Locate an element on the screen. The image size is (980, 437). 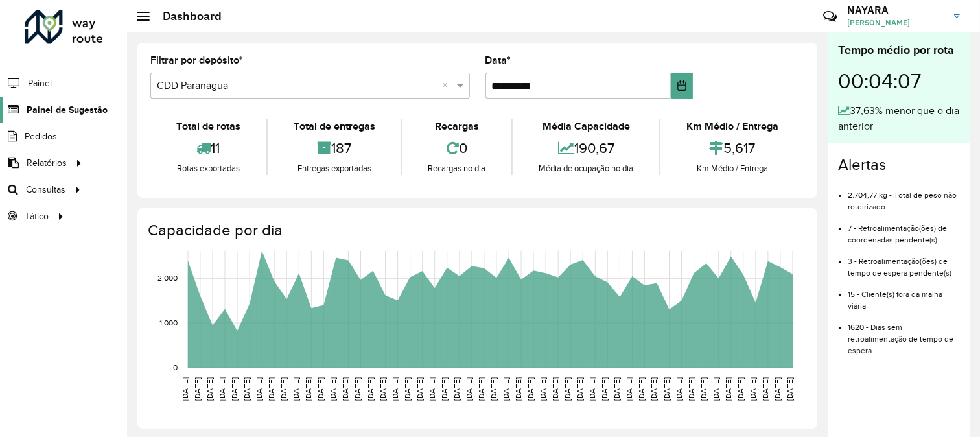
button: Choose Date is located at coordinates (682, 86).